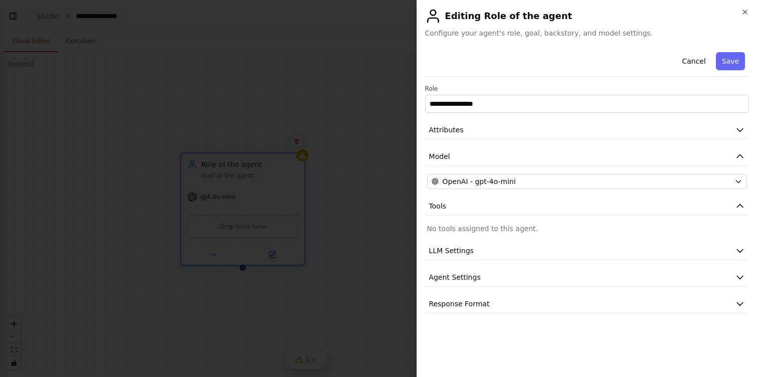 The height and width of the screenshot is (377, 757). I want to click on span: Tools, so click(438, 206).